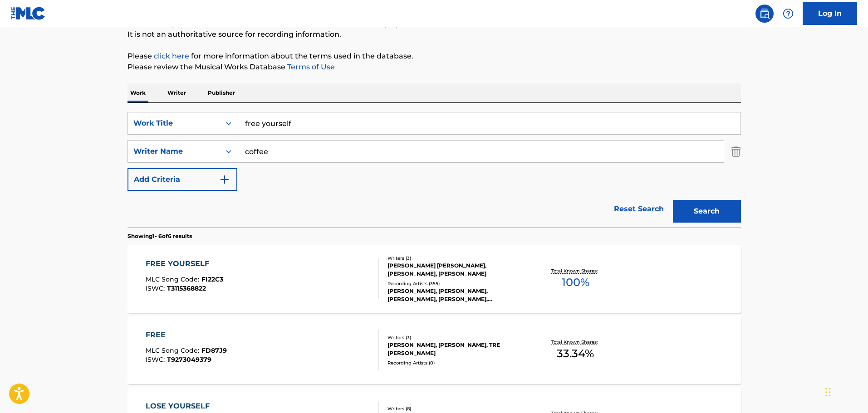 This screenshot has height=413, width=868. What do you see at coordinates (172, 56) in the screenshot?
I see `a: click here` at bounding box center [172, 56].